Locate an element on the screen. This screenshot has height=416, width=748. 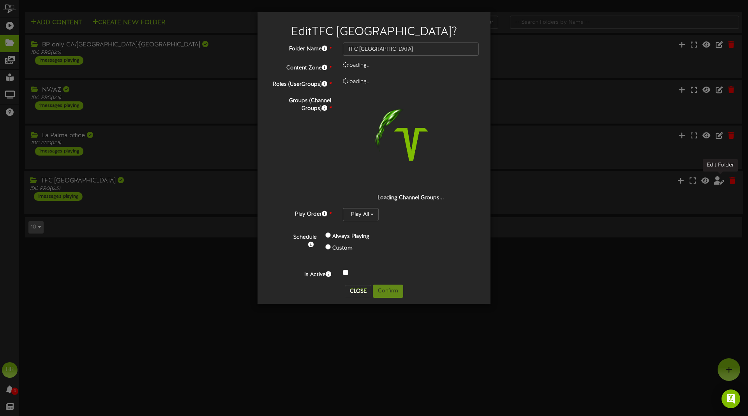
label: Folder Name is located at coordinates (300, 48).